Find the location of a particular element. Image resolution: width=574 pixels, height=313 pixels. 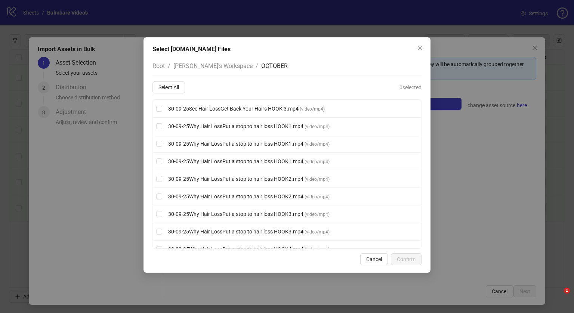

span: 30-09-25Why Hair LossPut a stop to hair loss HOOK4.mp4 is located at coordinates (236, 249).